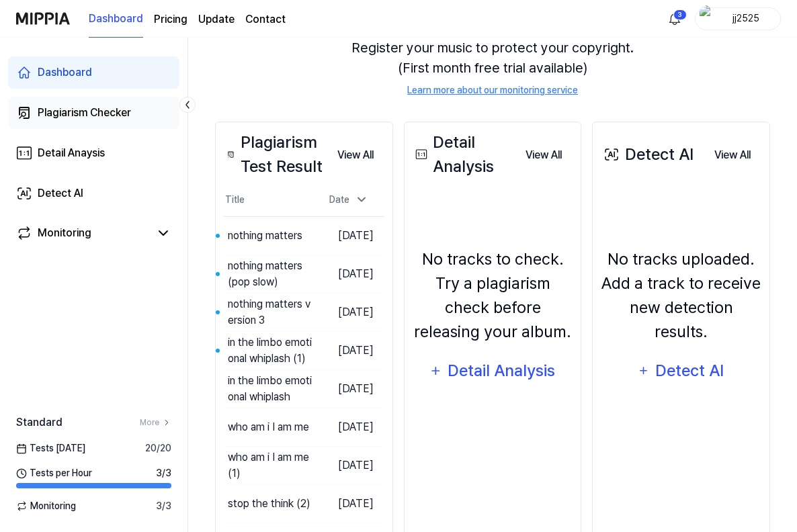 This screenshot has width=797, height=532. What do you see at coordinates (492, 90) in the screenshot?
I see `a: Learn more about our monitoring service` at bounding box center [492, 90].